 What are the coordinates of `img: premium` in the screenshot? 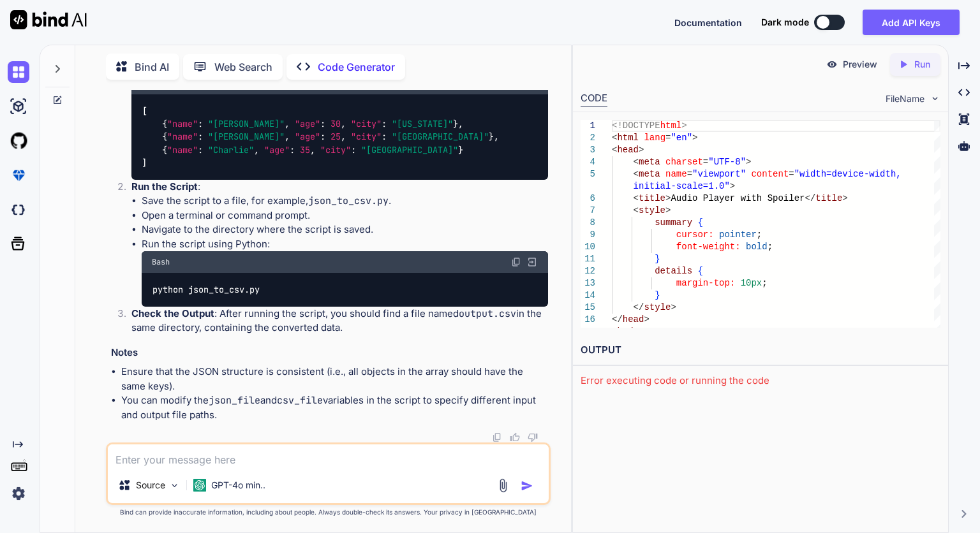 It's located at (19, 175).